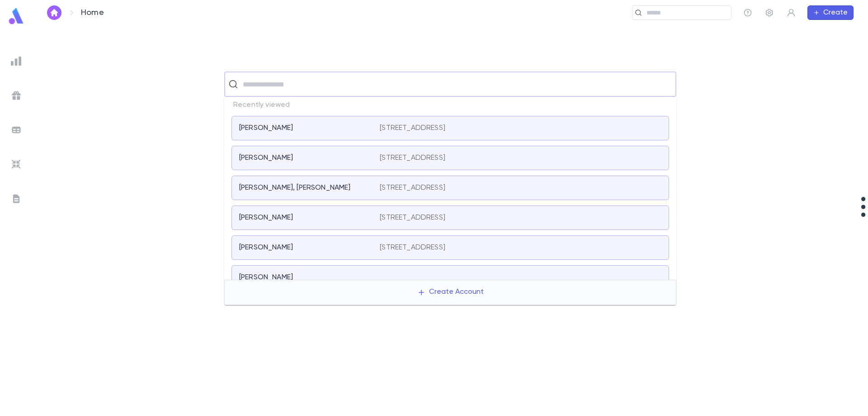 Image resolution: width=868 pixels, height=416 pixels. What do you see at coordinates (54, 12) in the screenshot?
I see `img: home_white.a664292cf8c1dea59945f0da9f25487c.svg` at bounding box center [54, 12].